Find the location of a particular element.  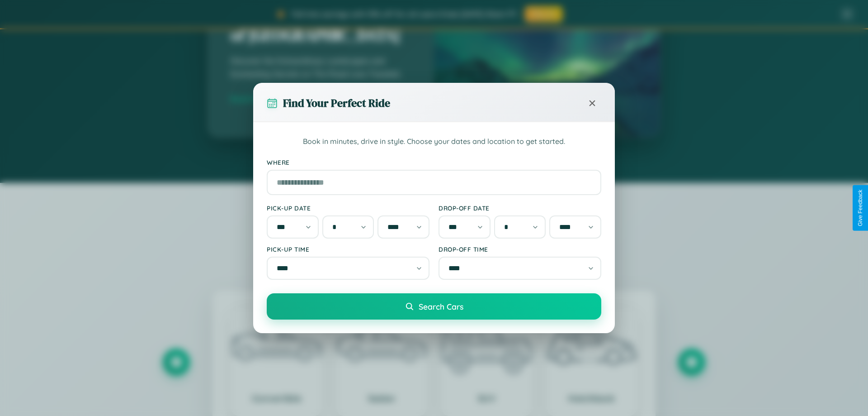

label: Pick-up Date is located at coordinates (348, 208).